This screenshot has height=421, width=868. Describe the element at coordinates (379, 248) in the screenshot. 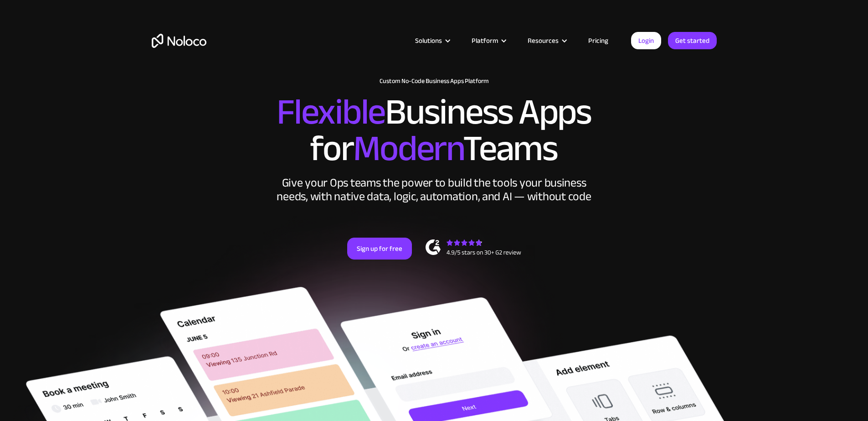

I see `a: Sign up for free` at that location.